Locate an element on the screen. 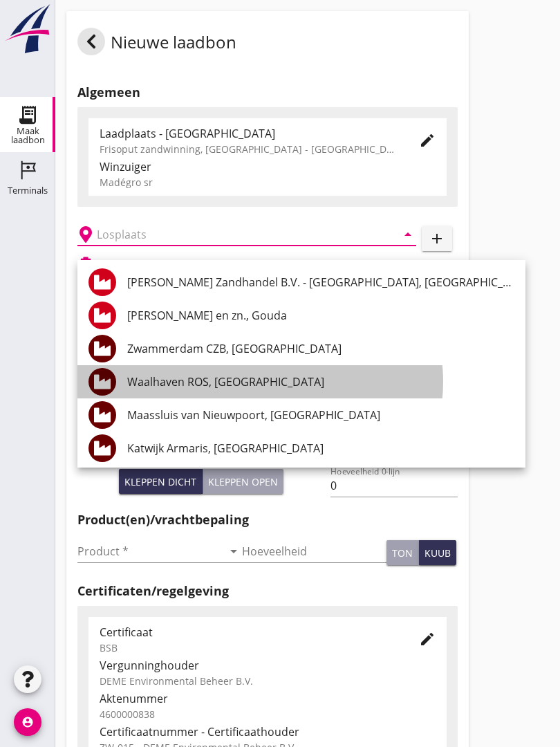 This screenshot has width=560, height=747. button: Kleppen open is located at coordinates (242, 481).